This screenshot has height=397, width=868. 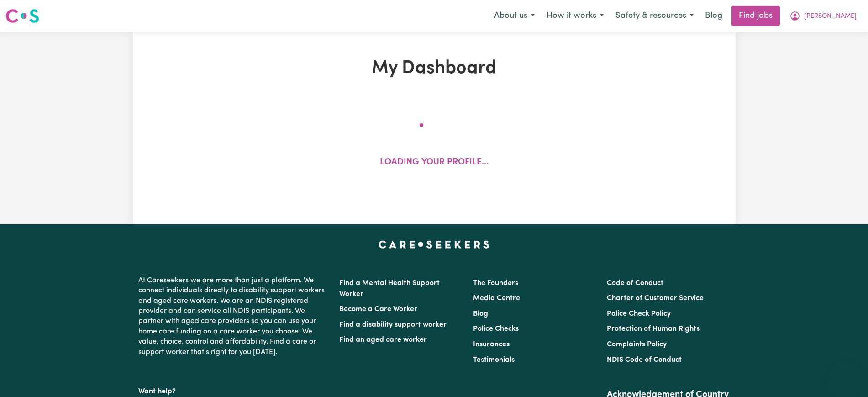 What do you see at coordinates (654, 16) in the screenshot?
I see `button: Safety & resources` at bounding box center [654, 16].